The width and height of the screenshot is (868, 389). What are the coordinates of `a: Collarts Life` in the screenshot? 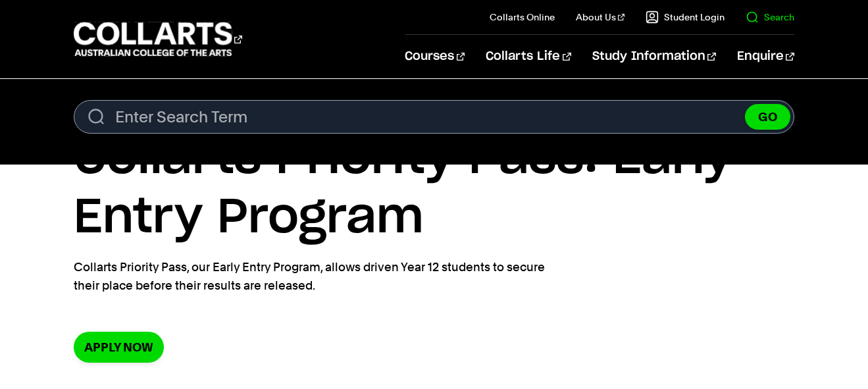 It's located at (528, 57).